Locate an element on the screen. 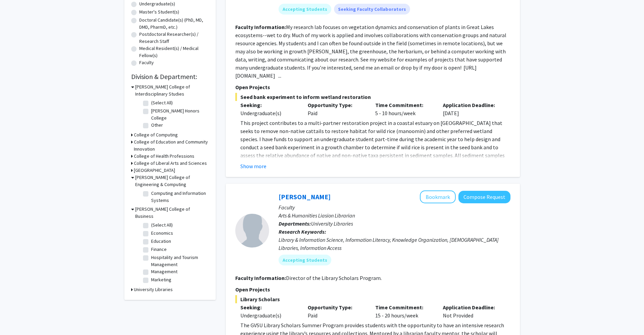 The image size is (644, 335). h3: College of Liberal Arts and Sciences is located at coordinates (171, 164).